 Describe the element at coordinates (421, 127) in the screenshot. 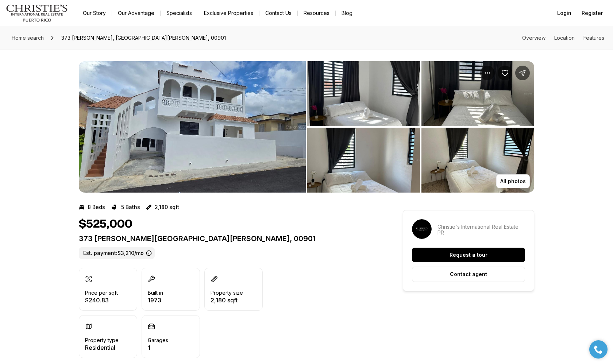

I see `li: 2 of 8` at that location.